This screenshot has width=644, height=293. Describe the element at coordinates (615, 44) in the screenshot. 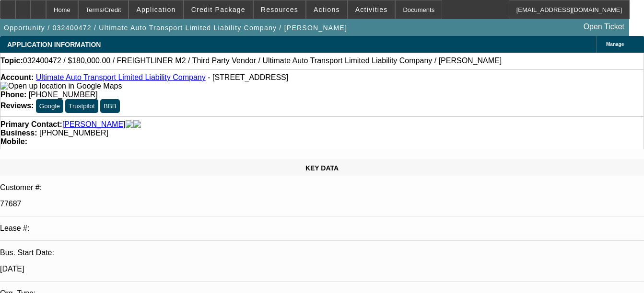

I see `span: Manage` at that location.